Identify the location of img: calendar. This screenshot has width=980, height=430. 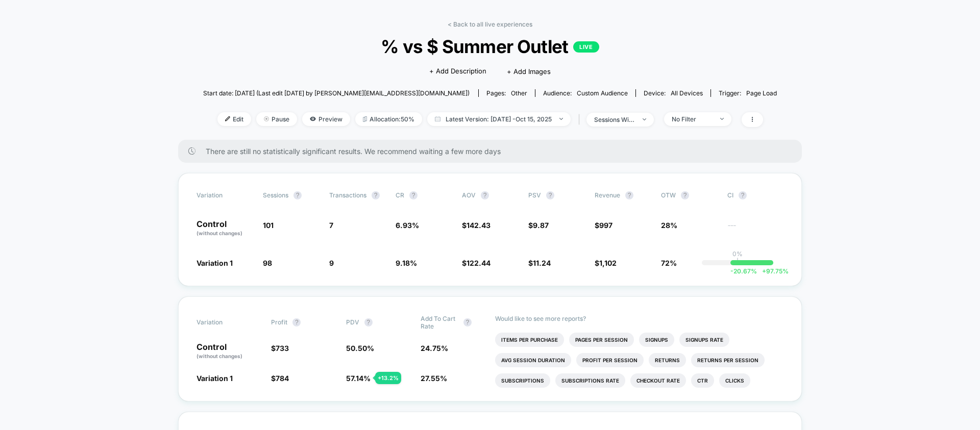
(438, 119).